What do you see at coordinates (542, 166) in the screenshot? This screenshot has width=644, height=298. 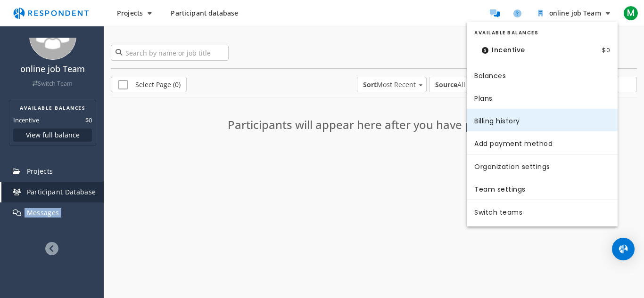 I see `a: Organization settings` at bounding box center [542, 166].